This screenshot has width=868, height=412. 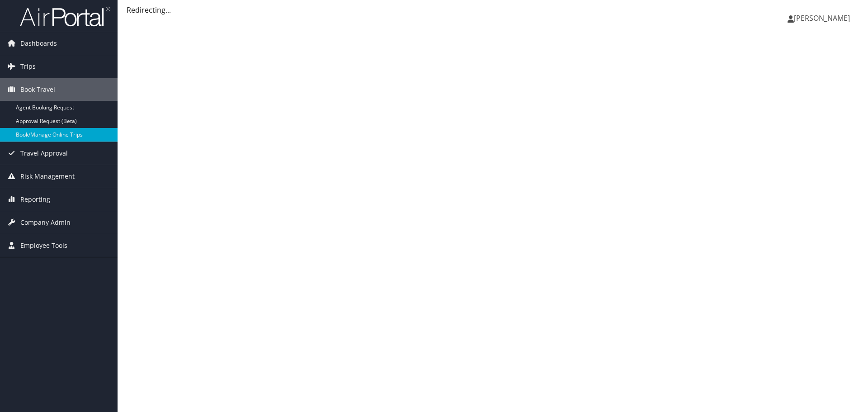 I want to click on span: Trips, so click(x=28, y=67).